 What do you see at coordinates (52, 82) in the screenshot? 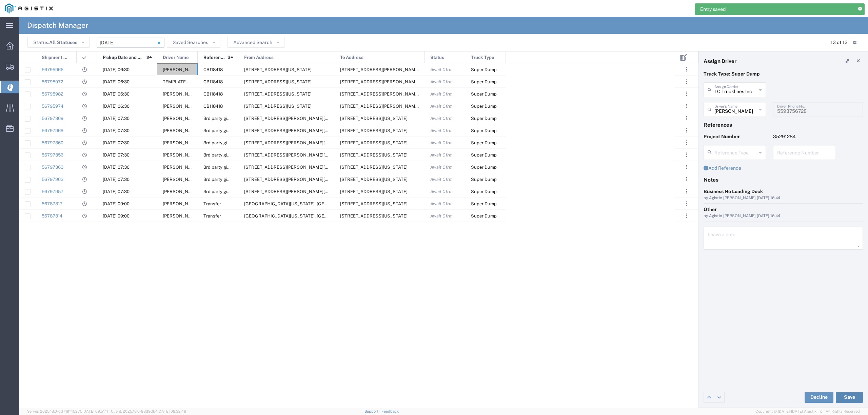
I see `a: 56795972` at bounding box center [52, 82].